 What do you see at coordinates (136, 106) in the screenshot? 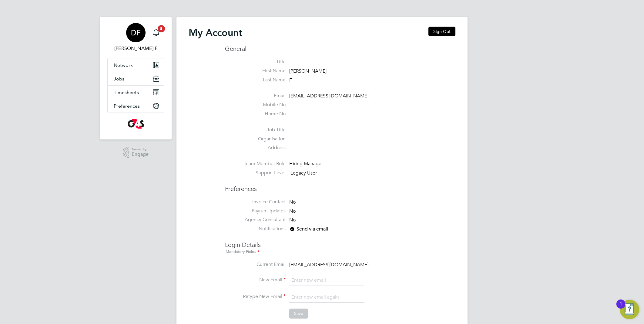
I see `button: Preferences` at bounding box center [136, 106].